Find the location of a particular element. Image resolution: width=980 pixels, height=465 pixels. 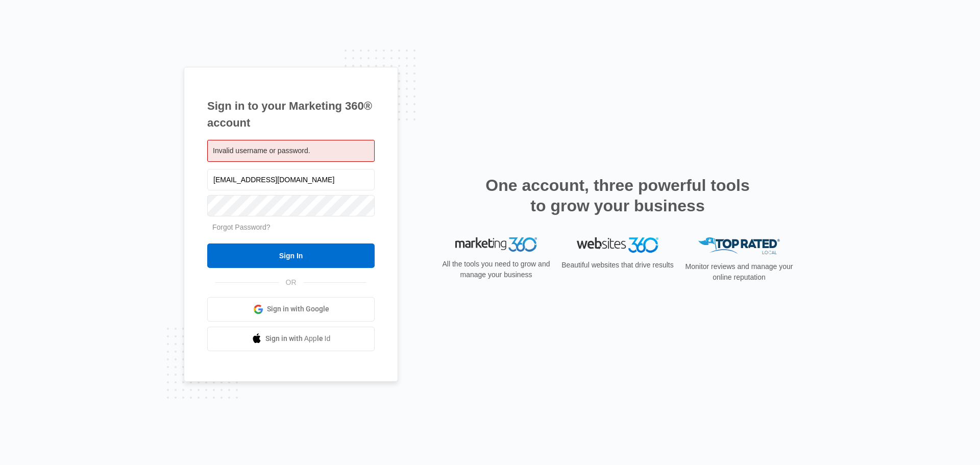

span: OR is located at coordinates (291, 282).